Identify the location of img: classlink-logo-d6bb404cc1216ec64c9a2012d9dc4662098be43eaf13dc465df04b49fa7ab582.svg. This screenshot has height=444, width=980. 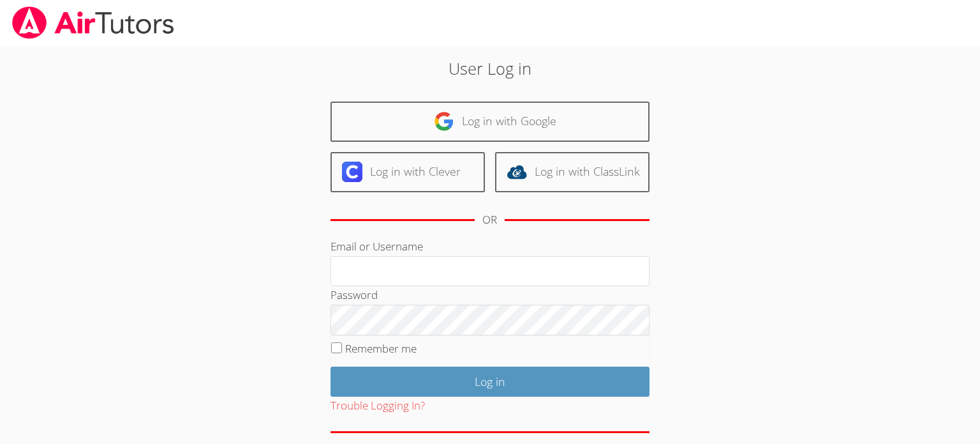
(517, 172).